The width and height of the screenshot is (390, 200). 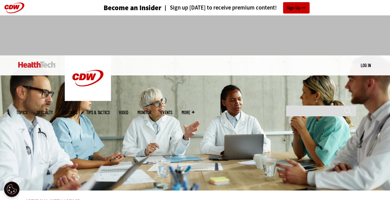 What do you see at coordinates (88, 99) in the screenshot?
I see `a: CDW` at bounding box center [88, 99].